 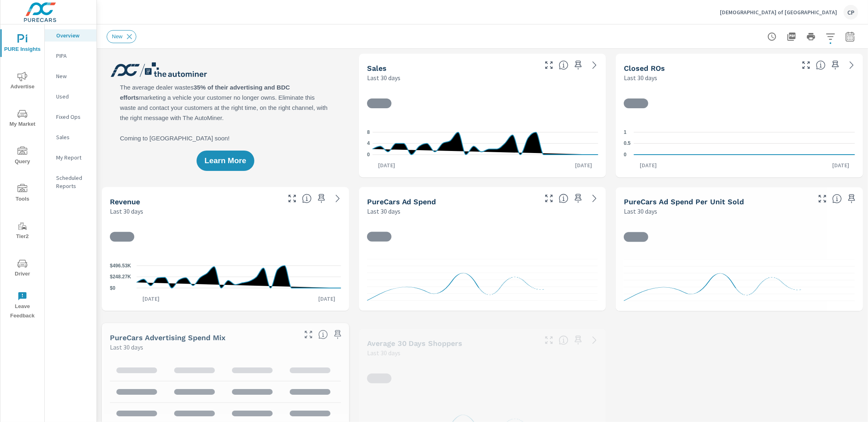 I want to click on p: PIPA, so click(x=73, y=55).